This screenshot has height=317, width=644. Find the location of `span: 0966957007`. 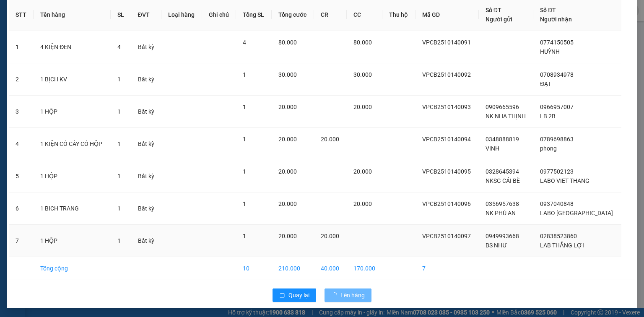

span: 0966957007 is located at coordinates (557, 107).